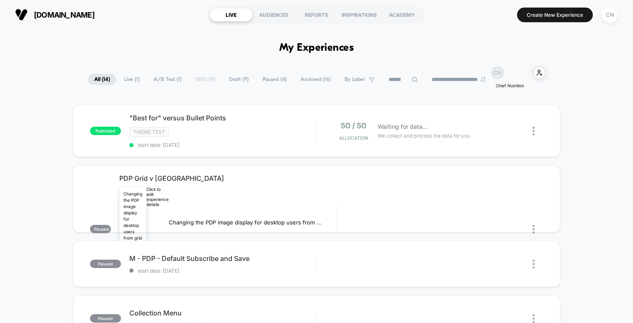 Image resolution: width=633 pixels, height=323 pixels. What do you see at coordinates (355, 79) in the screenshot?
I see `span: By Label` at bounding box center [355, 79].